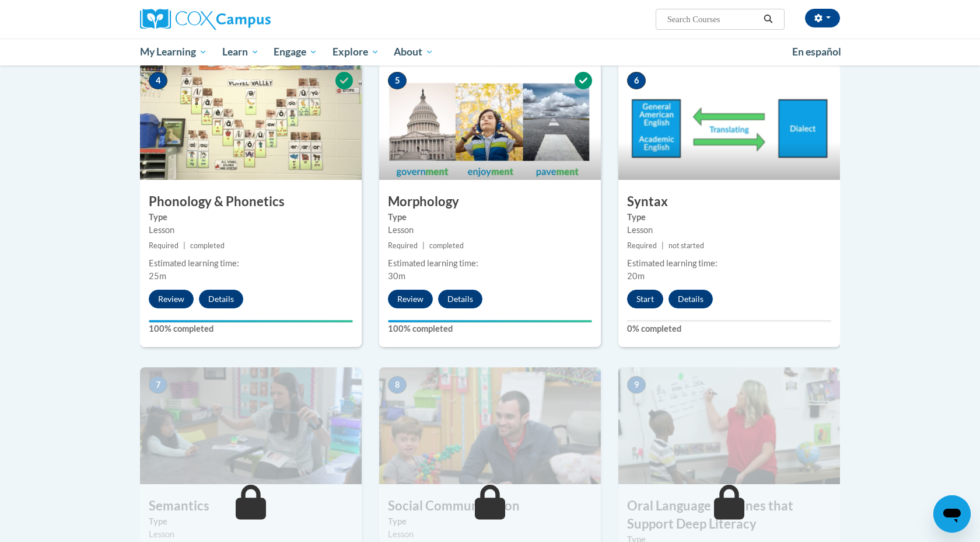 This screenshot has width=980, height=542. I want to click on span: 5, so click(397, 80).